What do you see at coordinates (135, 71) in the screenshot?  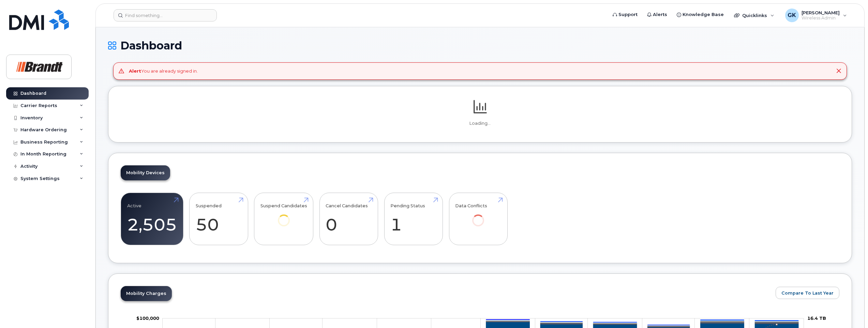 I see `strong: Alert` at bounding box center [135, 71].